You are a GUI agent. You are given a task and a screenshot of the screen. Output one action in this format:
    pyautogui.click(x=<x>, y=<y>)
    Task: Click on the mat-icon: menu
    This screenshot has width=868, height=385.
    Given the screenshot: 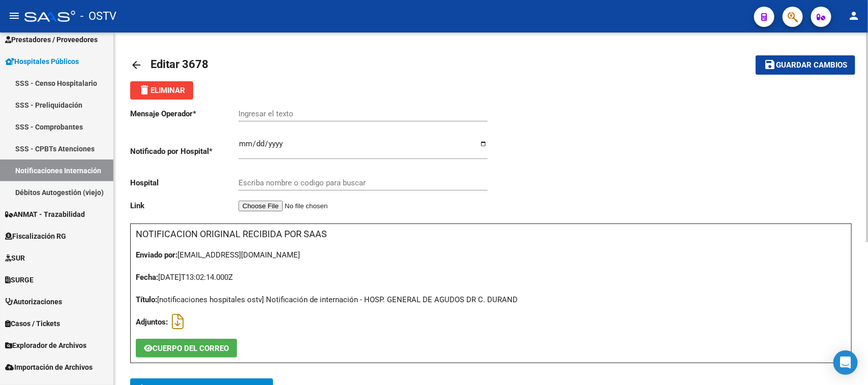 What is the action you would take?
    pyautogui.click(x=14, y=15)
    